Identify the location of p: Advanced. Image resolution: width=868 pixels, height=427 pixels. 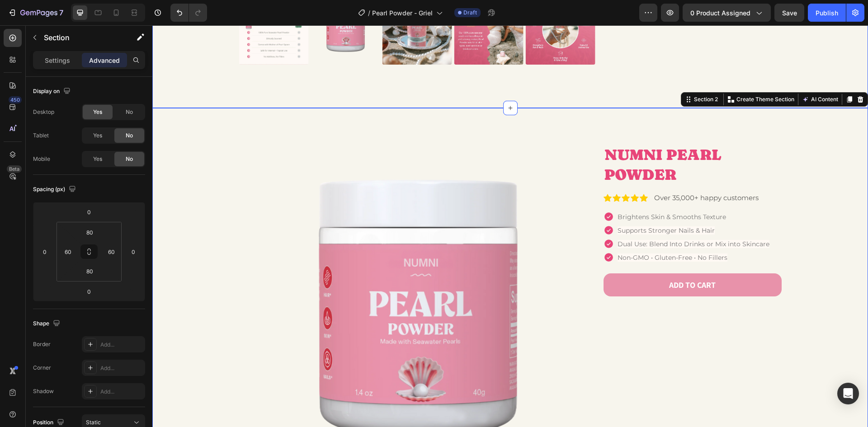
(104, 60).